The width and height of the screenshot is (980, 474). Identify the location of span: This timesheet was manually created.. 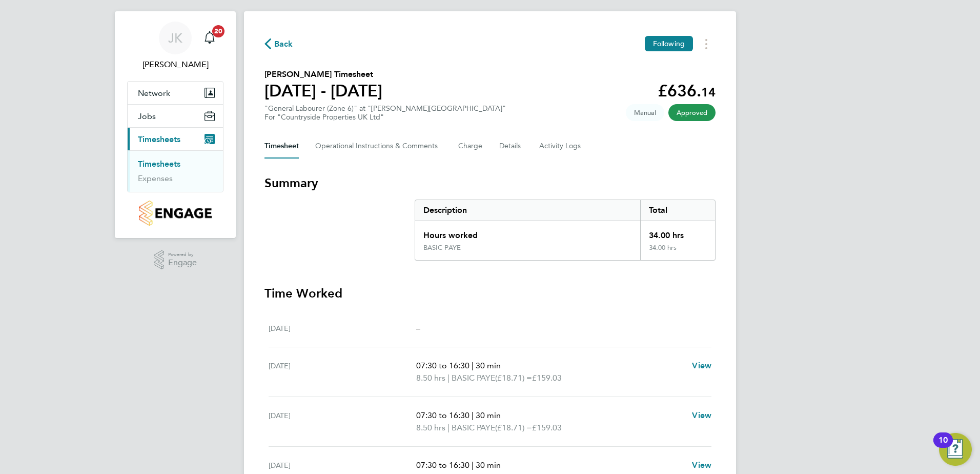
(645, 112).